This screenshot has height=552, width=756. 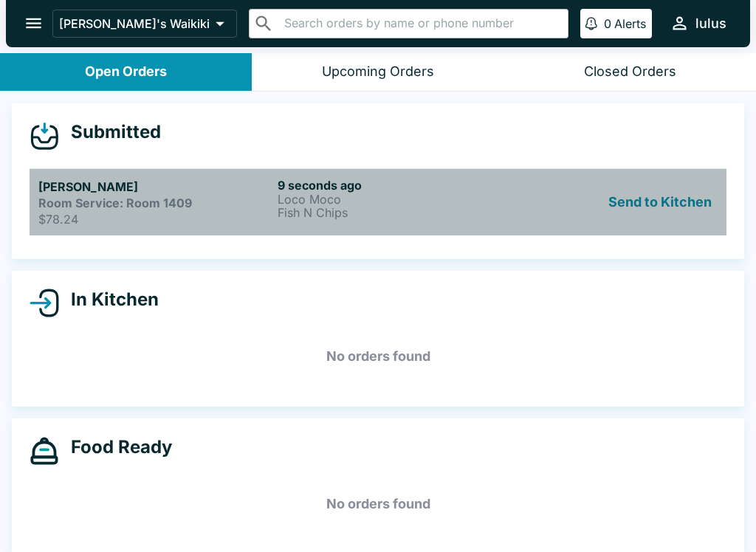 I want to click on h4: Submitted, so click(x=110, y=133).